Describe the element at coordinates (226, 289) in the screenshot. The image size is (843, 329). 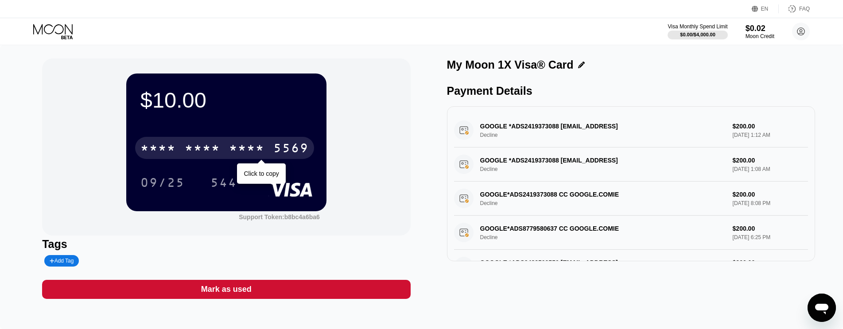
I see `div: Mark as used` at that location.